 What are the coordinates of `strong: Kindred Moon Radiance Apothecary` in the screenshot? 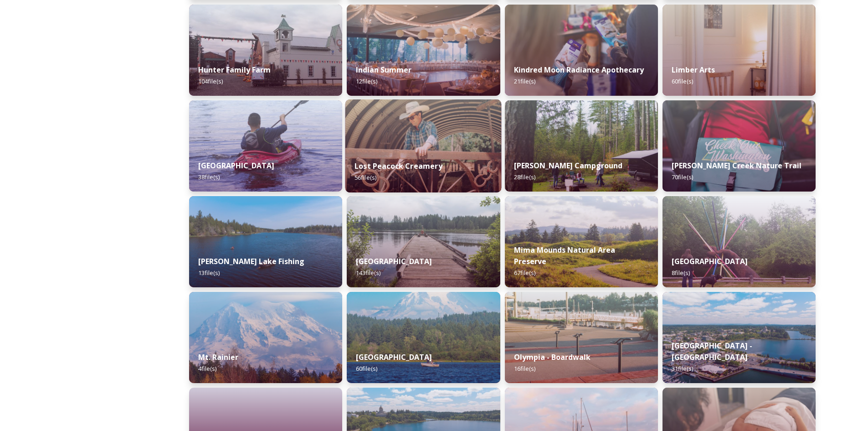 It's located at (579, 70).